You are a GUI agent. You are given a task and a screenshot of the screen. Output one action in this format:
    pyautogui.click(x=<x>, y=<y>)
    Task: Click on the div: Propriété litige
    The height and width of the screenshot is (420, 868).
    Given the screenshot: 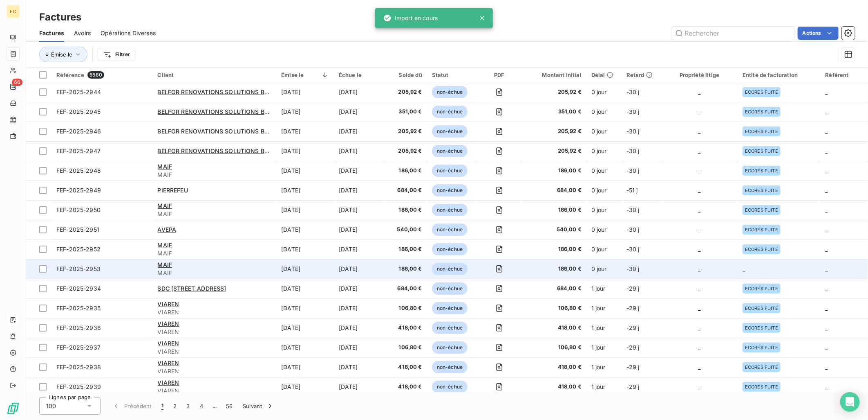 What is the action you would take?
    pyautogui.click(x=699, y=75)
    